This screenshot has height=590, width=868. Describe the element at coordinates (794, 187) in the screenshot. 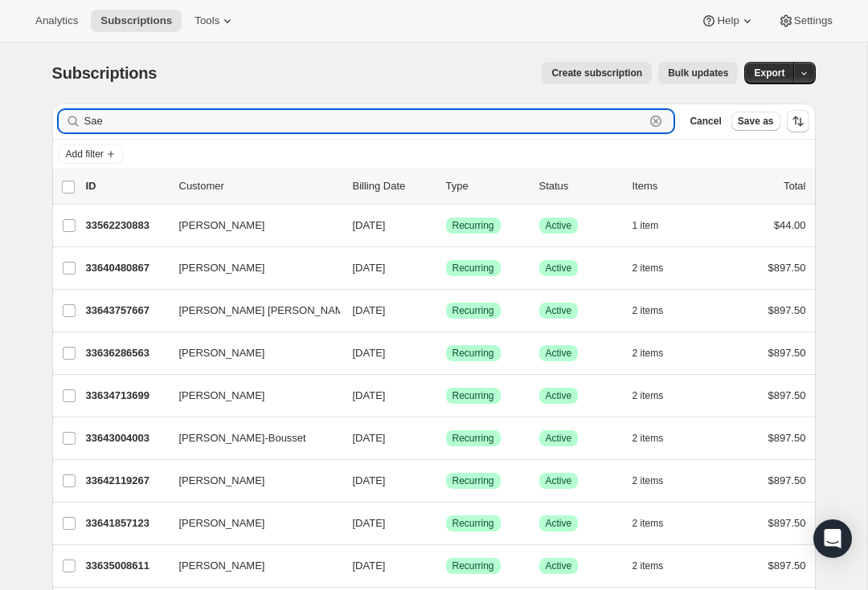

I see `p: Total` at that location.